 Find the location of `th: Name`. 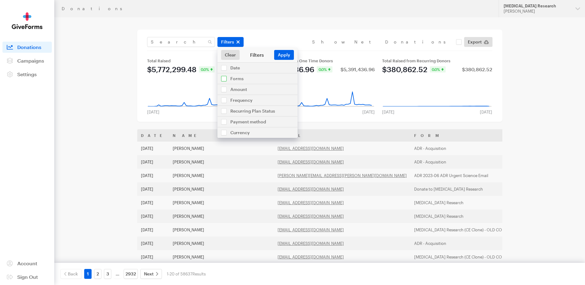

th: Name is located at coordinates (221, 135).